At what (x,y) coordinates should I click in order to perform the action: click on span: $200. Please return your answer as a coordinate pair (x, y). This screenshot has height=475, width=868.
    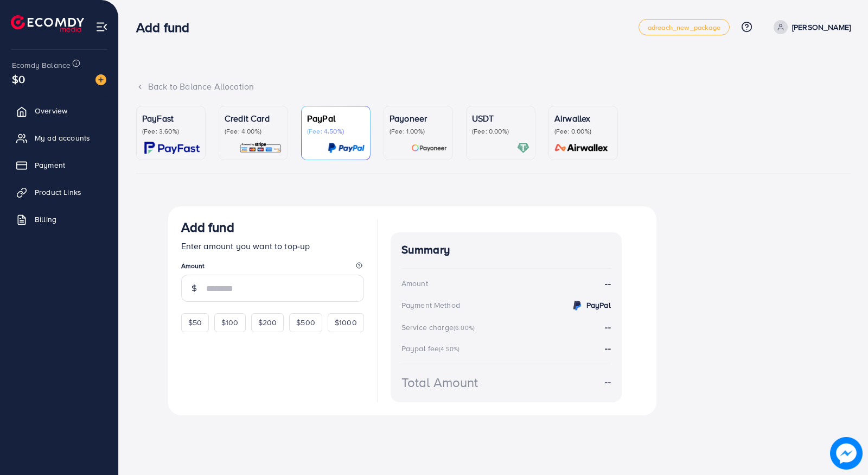
    Looking at the image, I should click on (267, 323).